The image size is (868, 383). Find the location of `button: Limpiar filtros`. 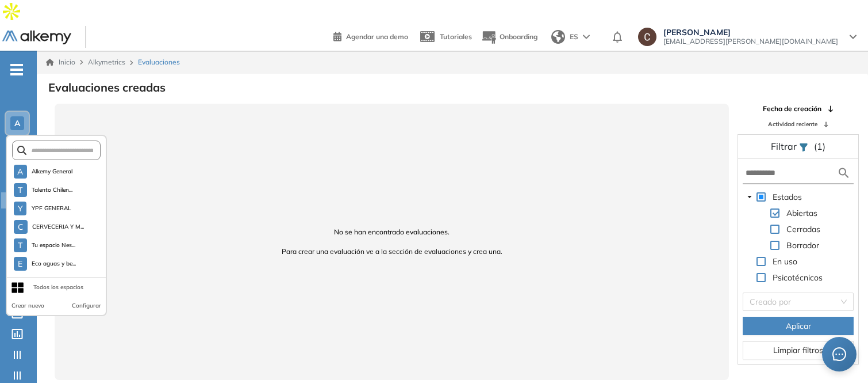

button: Limpiar filtros is located at coordinates (798, 350).